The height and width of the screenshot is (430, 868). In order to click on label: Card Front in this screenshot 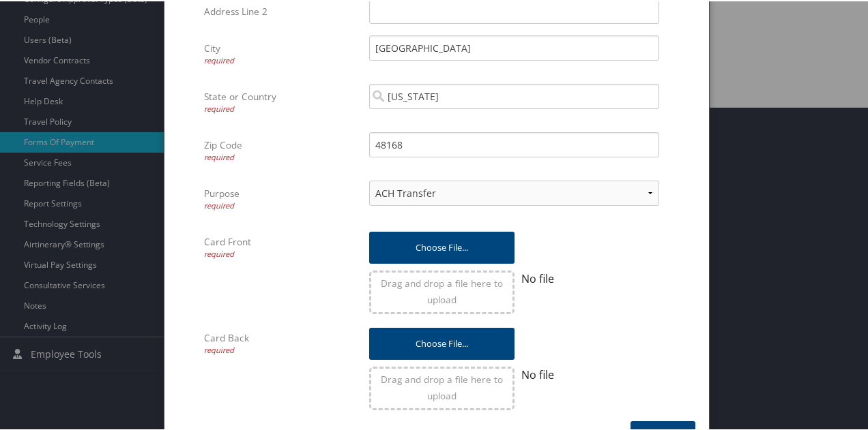, I will do `click(281, 246)`.